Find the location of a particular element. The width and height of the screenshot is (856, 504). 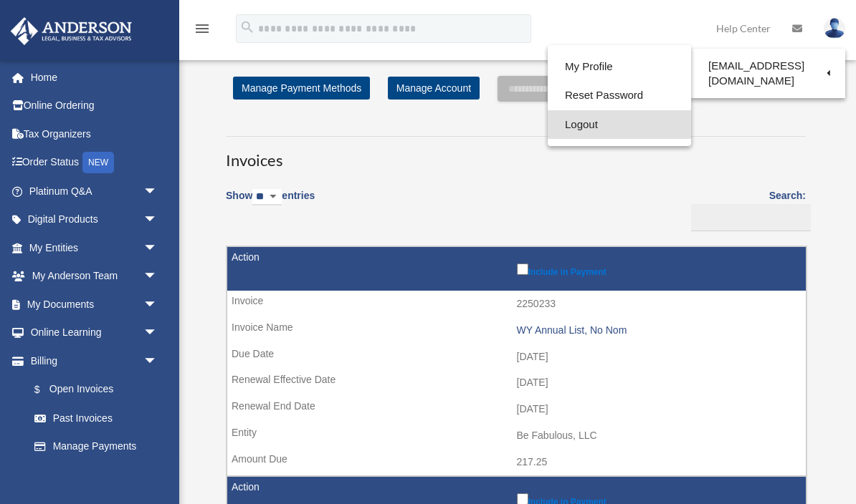

a: Billingarrow_drop_down is located at coordinates (91, 361).